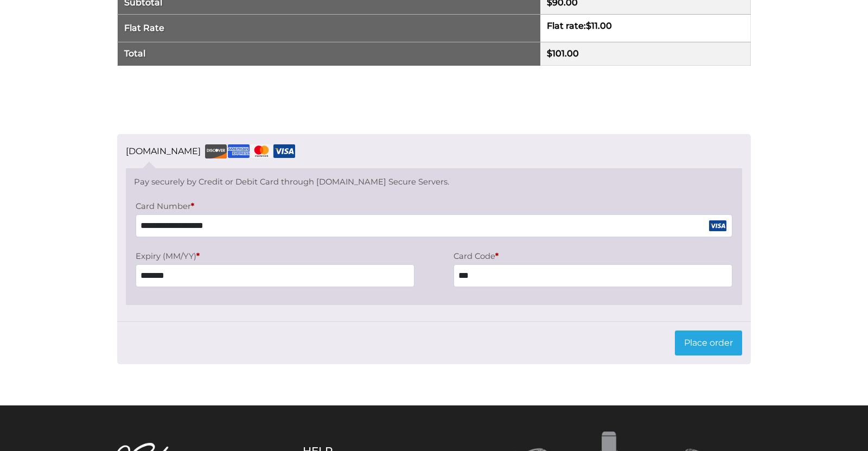 The image size is (868, 451). What do you see at coordinates (284, 151) in the screenshot?
I see `img: visa` at bounding box center [284, 151].